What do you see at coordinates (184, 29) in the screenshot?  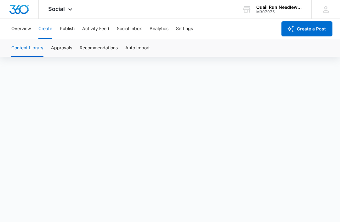 I see `button: Settings` at bounding box center [184, 29].